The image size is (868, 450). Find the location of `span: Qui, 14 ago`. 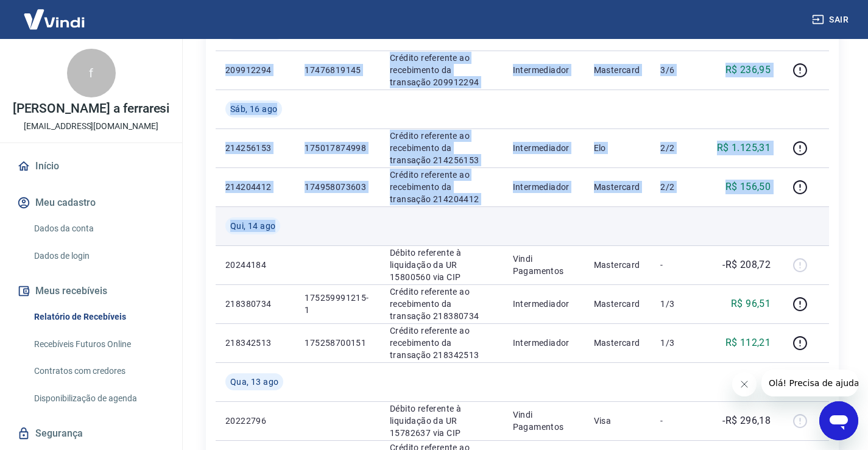

span: Qui, 14 ago is located at coordinates (253, 226).